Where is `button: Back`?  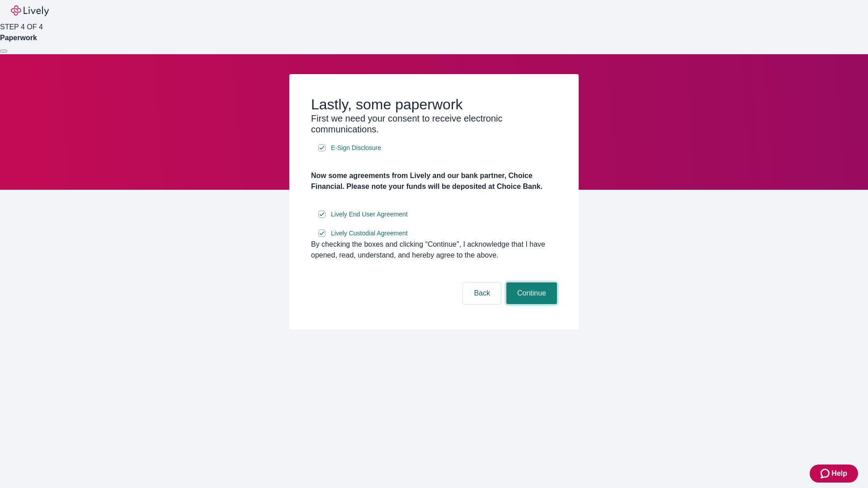 button: Back is located at coordinates (482, 293).